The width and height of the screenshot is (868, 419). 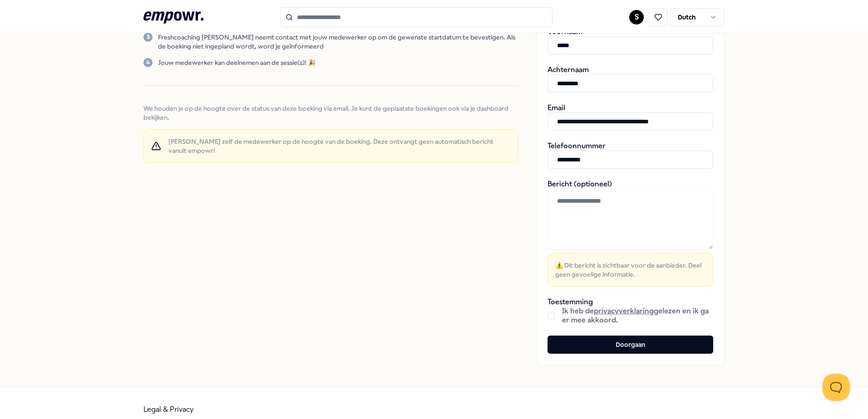 I want to click on div: Bericht (optioneel), so click(x=630, y=233).